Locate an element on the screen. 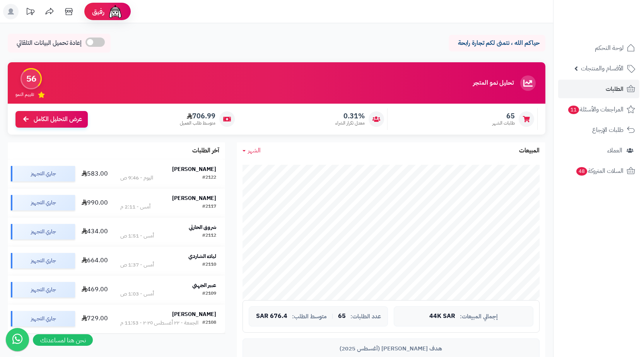 This screenshot has width=644, height=357. div: #2110 is located at coordinates (209, 265).